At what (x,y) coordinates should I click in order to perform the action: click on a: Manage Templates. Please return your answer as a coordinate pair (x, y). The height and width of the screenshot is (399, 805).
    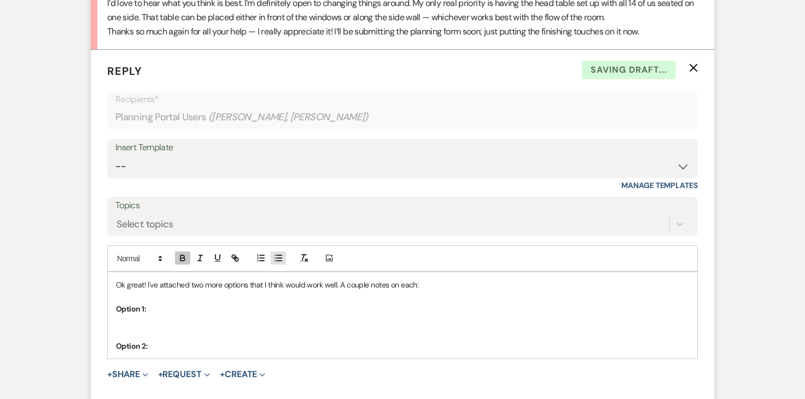
    Looking at the image, I should click on (659, 185).